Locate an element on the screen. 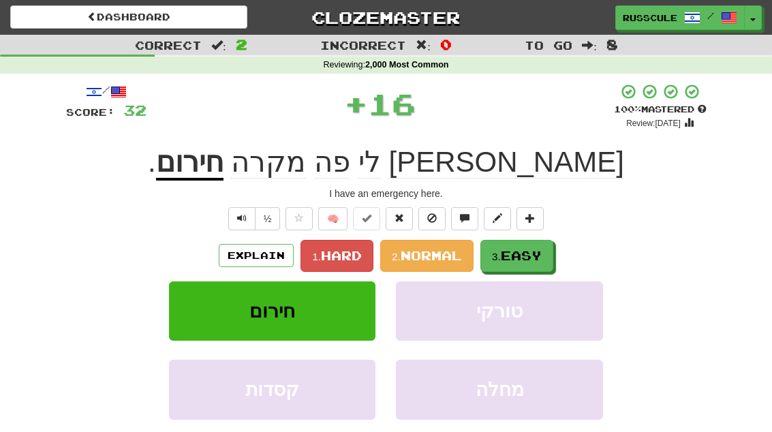 The width and height of the screenshot is (772, 432). span: טורקי is located at coordinates (500, 311).